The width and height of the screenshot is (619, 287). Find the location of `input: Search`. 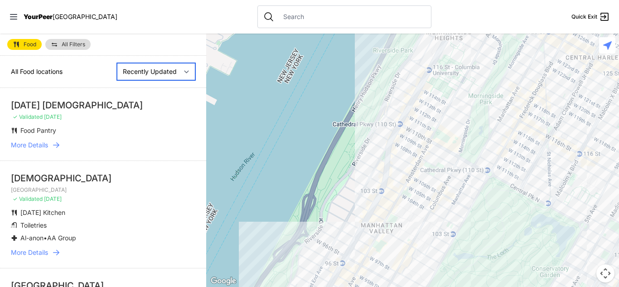

input: Search is located at coordinates (352, 17).